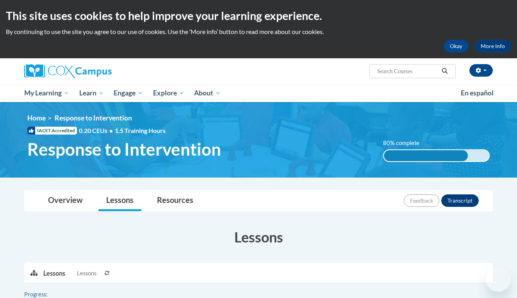 The height and width of the screenshot is (298, 517). Describe the element at coordinates (422, 200) in the screenshot. I see `button: Feedback` at that location.